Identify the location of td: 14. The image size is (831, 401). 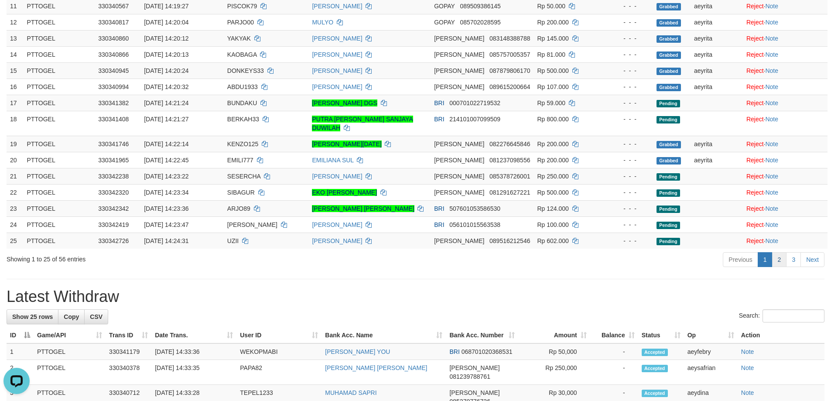
(15, 54).